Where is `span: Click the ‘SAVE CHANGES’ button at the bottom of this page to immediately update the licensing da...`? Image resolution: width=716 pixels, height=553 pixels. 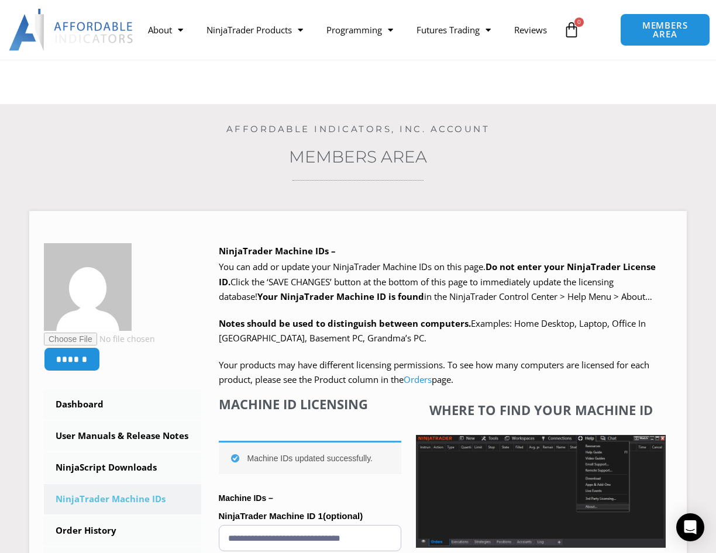 span: Click the ‘SAVE CHANGES’ button at the bottom of this page to immediately update the licensing da... is located at coordinates (435, 290).